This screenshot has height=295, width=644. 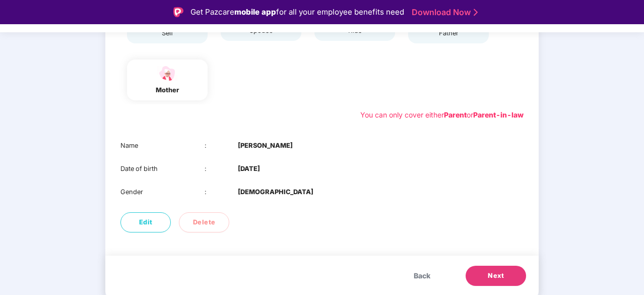 What do you see at coordinates (167, 33) in the screenshot?
I see `div: self` at bounding box center [167, 33].